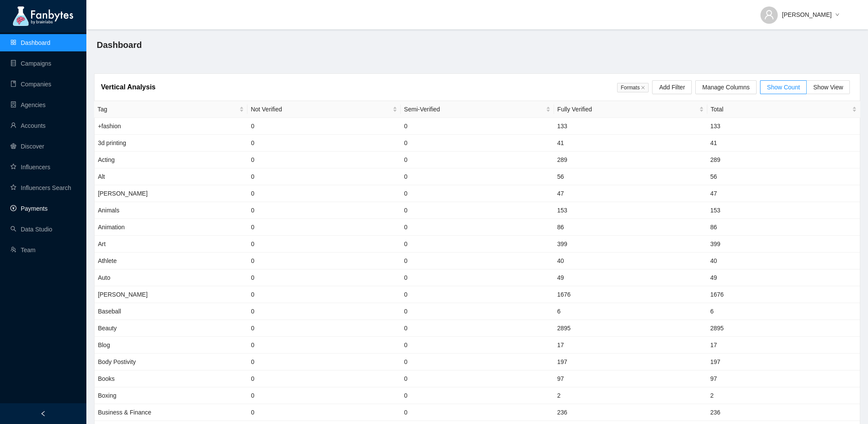 This screenshot has height=424, width=868. Describe the element at coordinates (171, 345) in the screenshot. I see `td: Blog` at that location.